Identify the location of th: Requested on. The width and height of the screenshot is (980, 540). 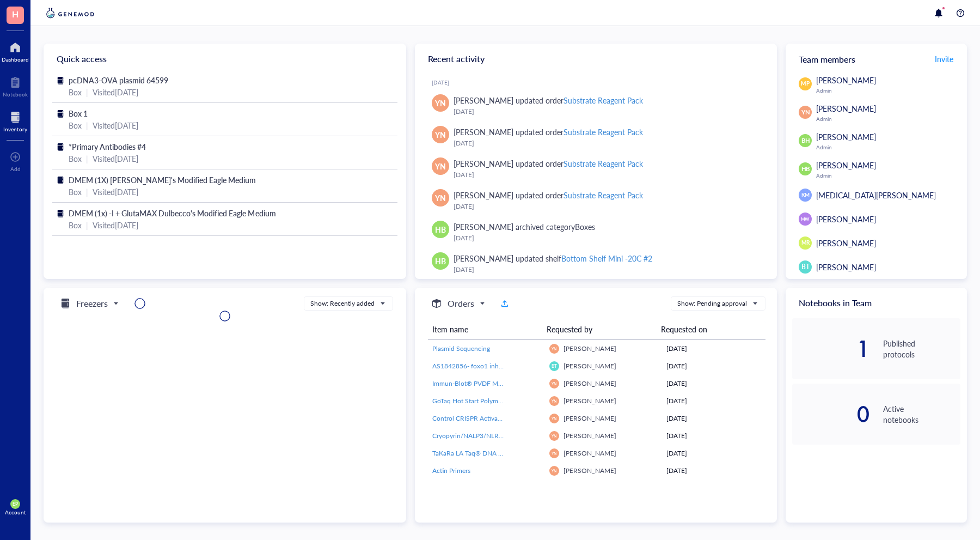
(707, 329).